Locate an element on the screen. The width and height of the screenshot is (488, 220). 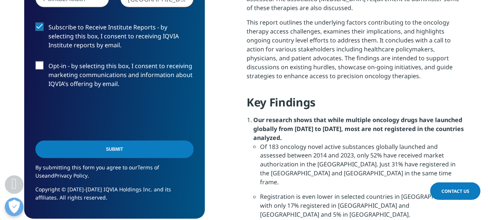
a: Privacy Policy is located at coordinates (71, 176).